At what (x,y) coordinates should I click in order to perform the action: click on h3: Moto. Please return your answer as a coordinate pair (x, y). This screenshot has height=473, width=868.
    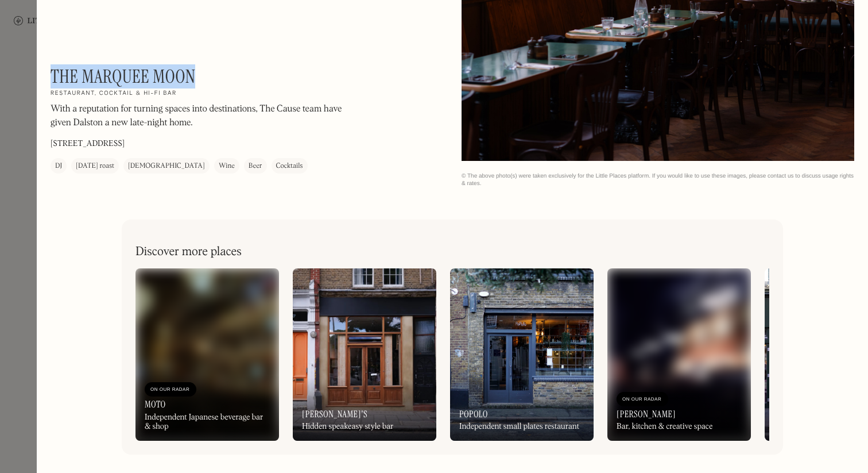
    Looking at the image, I should click on (155, 404).